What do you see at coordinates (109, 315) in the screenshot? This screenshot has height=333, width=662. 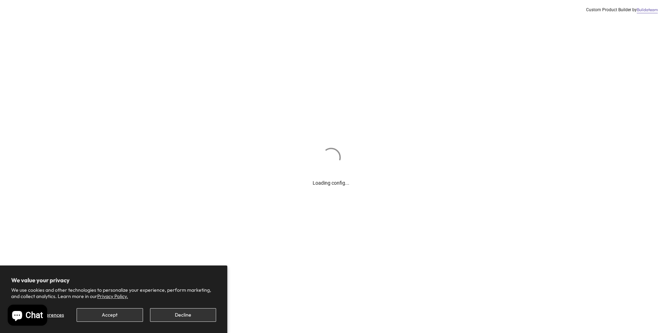 I see `button: Accept` at bounding box center [109, 315].